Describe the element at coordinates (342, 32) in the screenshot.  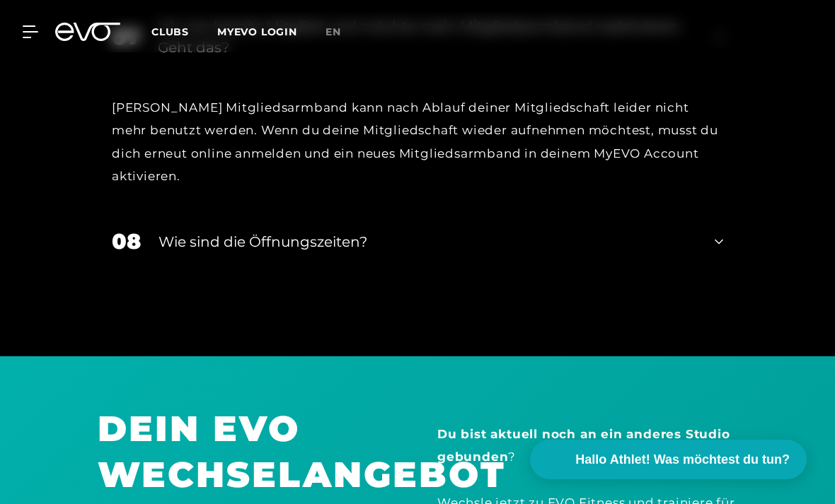
I see `a: en` at that location.